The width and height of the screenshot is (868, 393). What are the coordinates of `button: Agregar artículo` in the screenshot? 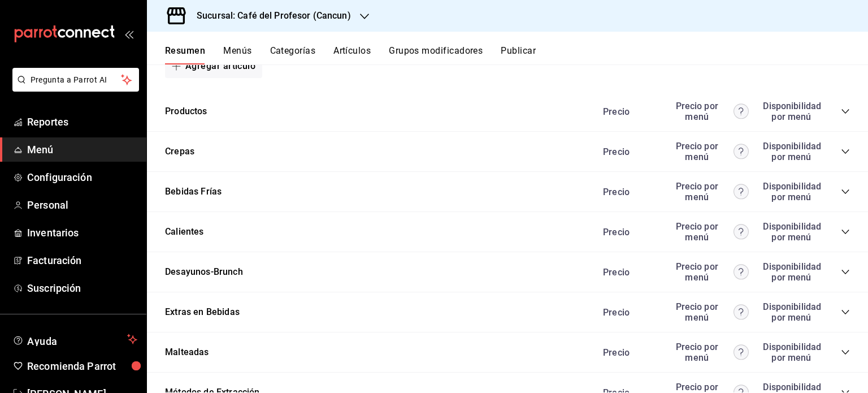 It's located at (214, 66).